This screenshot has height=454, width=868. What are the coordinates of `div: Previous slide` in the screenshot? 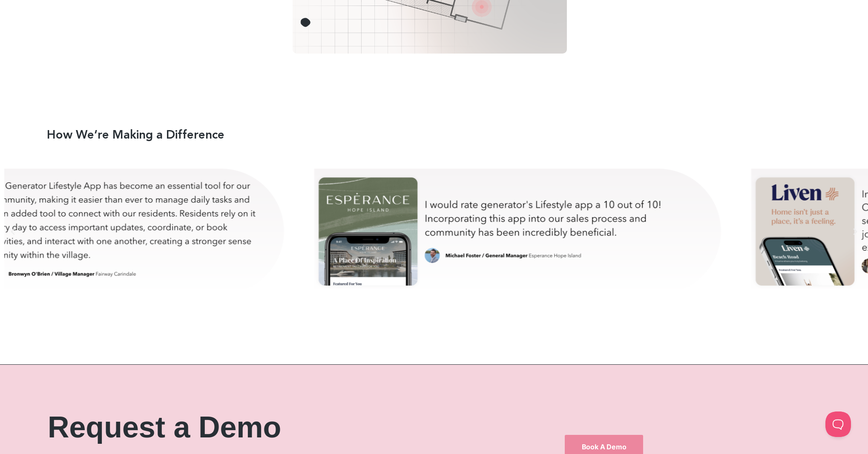 It's located at (12, 232).